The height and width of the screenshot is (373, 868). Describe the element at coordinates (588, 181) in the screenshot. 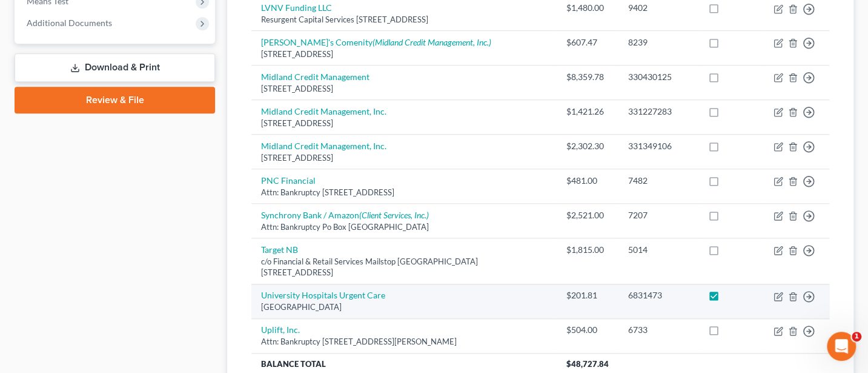

I see `div: $481.00` at that location.